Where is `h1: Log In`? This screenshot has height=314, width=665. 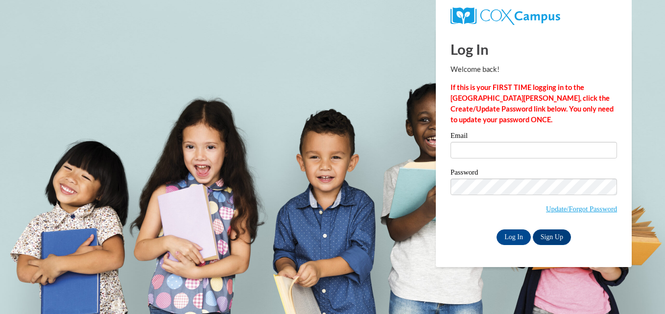
h1: Log In is located at coordinates (534, 49).